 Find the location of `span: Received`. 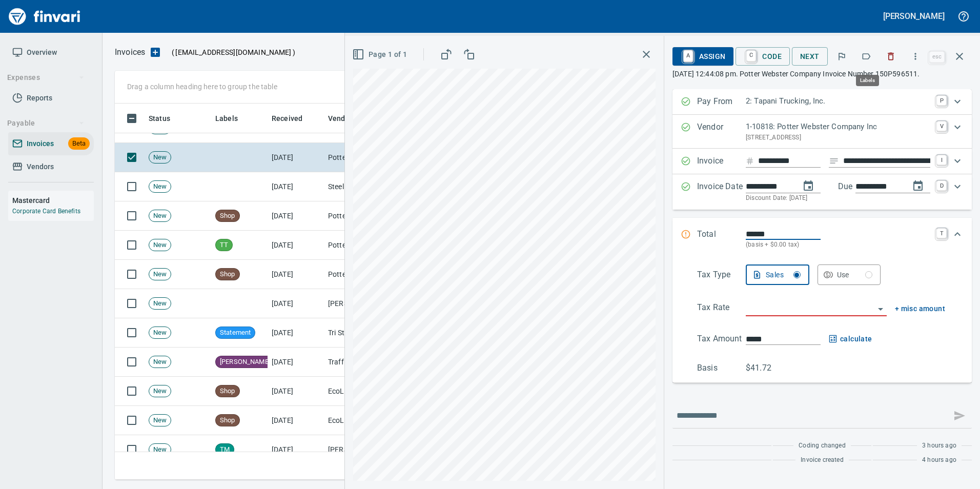

span: Received is located at coordinates (294, 118).